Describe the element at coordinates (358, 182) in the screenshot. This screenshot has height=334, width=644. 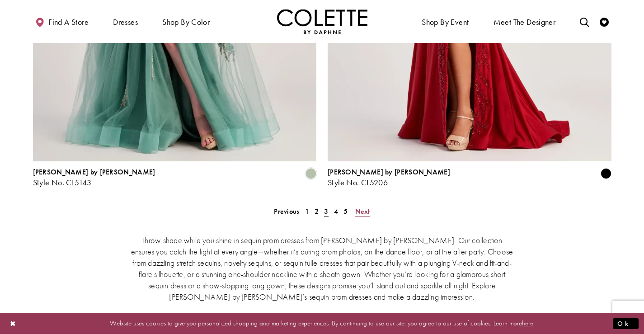
I see `span: Style No. CL5206` at that location.